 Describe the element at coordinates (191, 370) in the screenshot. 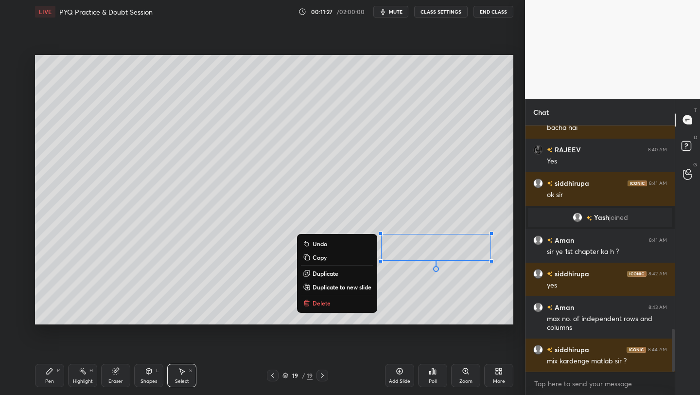

I see `div: S` at that location.